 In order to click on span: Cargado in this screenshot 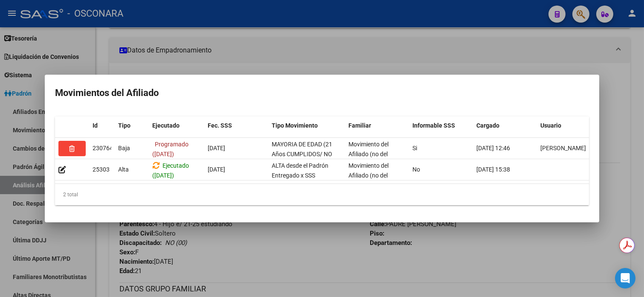, I will do `click(488, 126)`.